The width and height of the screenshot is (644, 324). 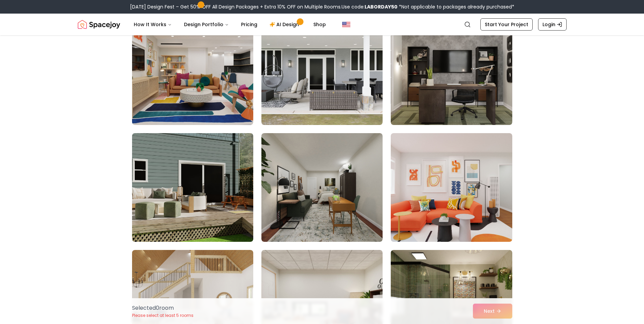 I want to click on img: Room room-89, so click(x=322, y=71).